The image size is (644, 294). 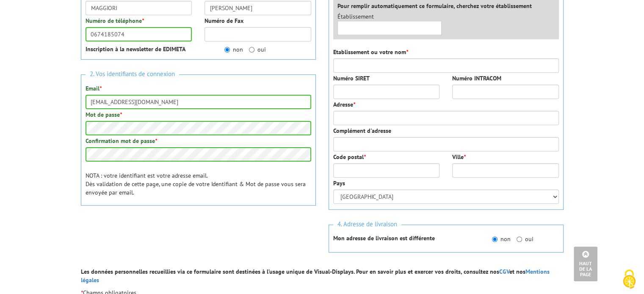 I want to click on a: Mentions légales, so click(x=315, y=276).